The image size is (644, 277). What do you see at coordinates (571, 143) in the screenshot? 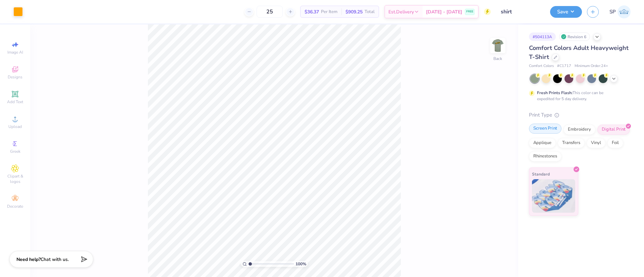
I see `div: Transfers` at bounding box center [571, 143].